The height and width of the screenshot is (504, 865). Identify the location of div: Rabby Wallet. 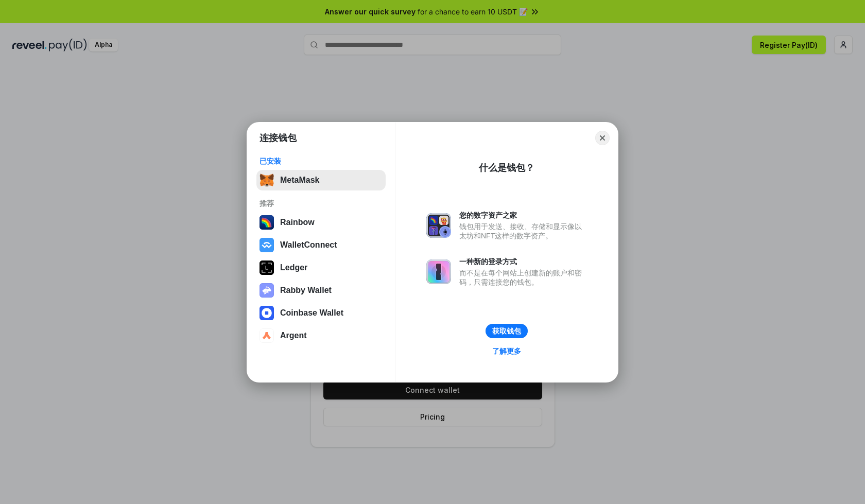
(306, 291).